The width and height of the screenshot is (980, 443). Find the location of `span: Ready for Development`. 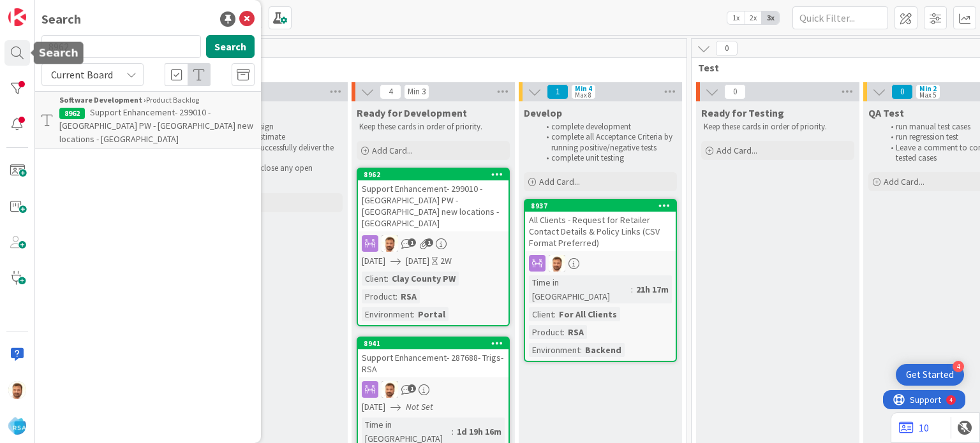

span: Ready for Development is located at coordinates (411, 113).